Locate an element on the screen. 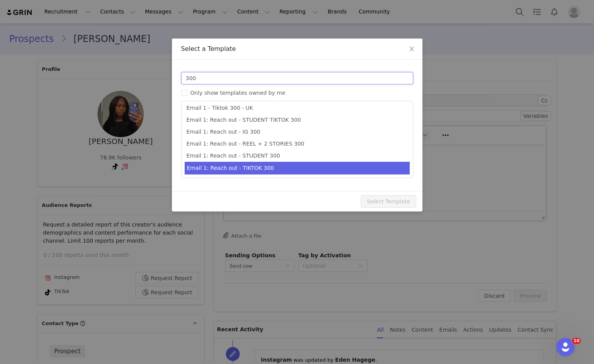  button: Select Template is located at coordinates (388, 202).